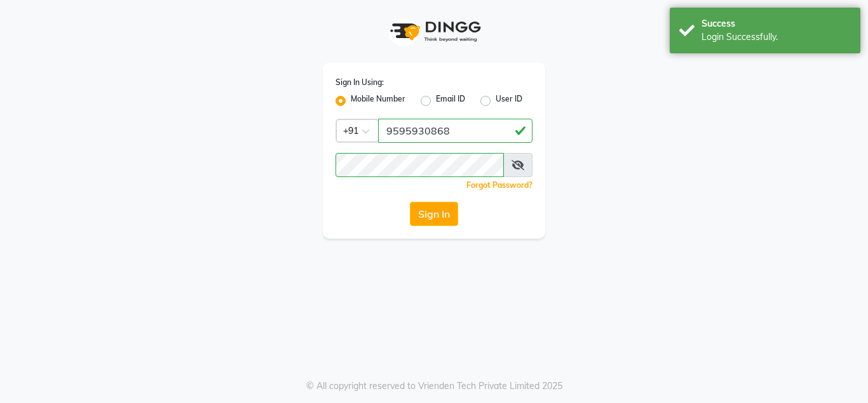 The height and width of the screenshot is (403, 868). What do you see at coordinates (500, 185) in the screenshot?
I see `a: Forgot Password?` at bounding box center [500, 185].